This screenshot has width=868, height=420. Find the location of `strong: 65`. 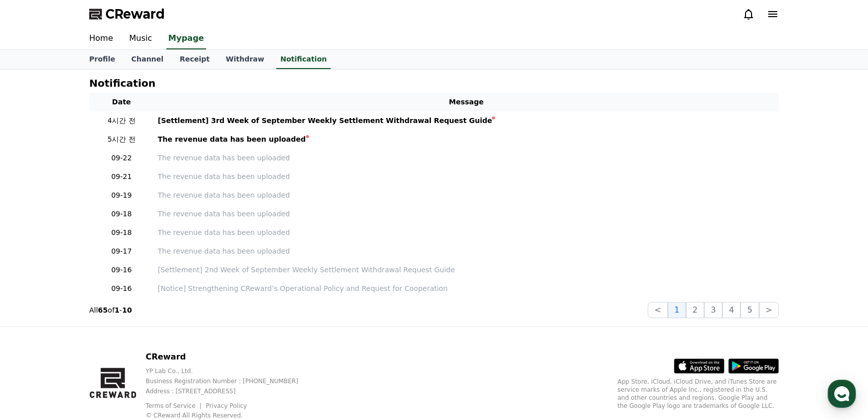

strong: 65 is located at coordinates (102, 310).